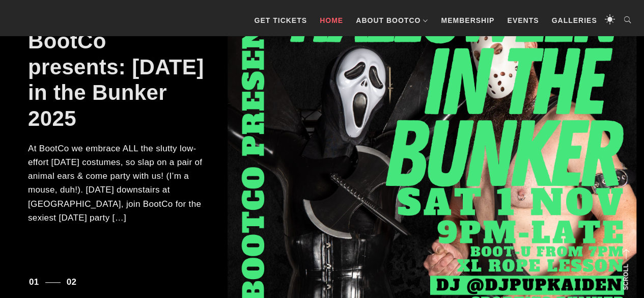  Describe the element at coordinates (34, 281) in the screenshot. I see `button: 1` at that location.